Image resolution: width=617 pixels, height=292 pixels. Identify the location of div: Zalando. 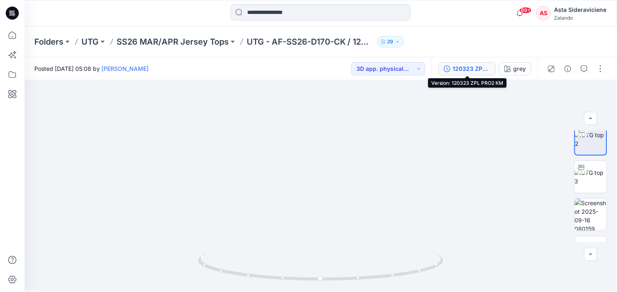
(580, 18).